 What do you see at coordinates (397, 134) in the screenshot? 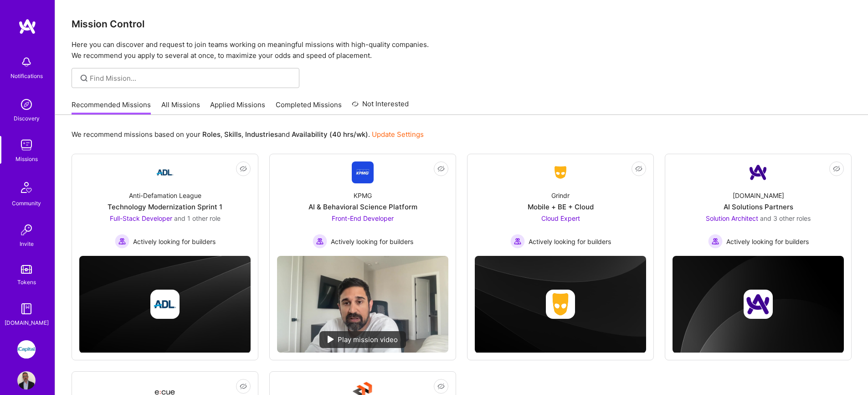
I see `a: Update Settings` at bounding box center [397, 134].